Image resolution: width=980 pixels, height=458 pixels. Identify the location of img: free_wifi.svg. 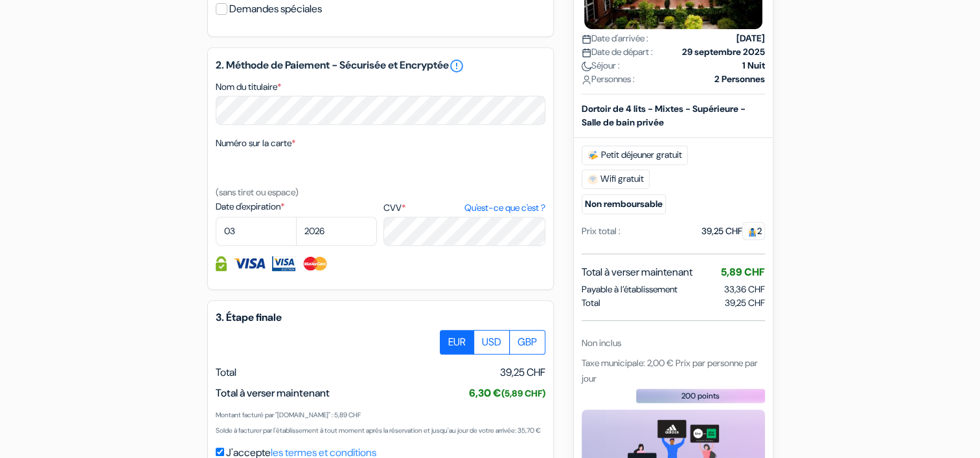
(593, 179).